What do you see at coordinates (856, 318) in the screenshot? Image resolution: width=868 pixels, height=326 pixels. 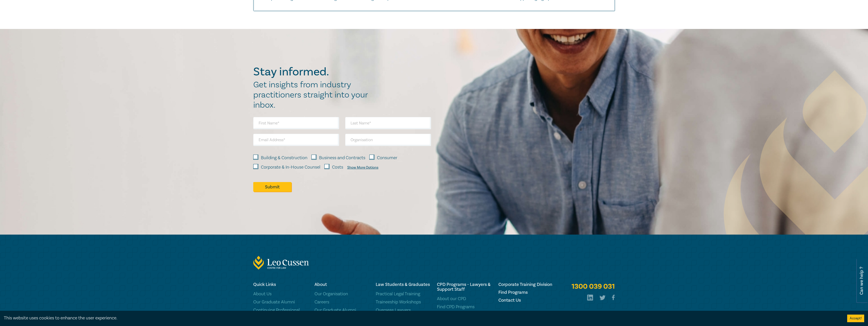 I see `button: Accept cookies` at bounding box center [856, 318].